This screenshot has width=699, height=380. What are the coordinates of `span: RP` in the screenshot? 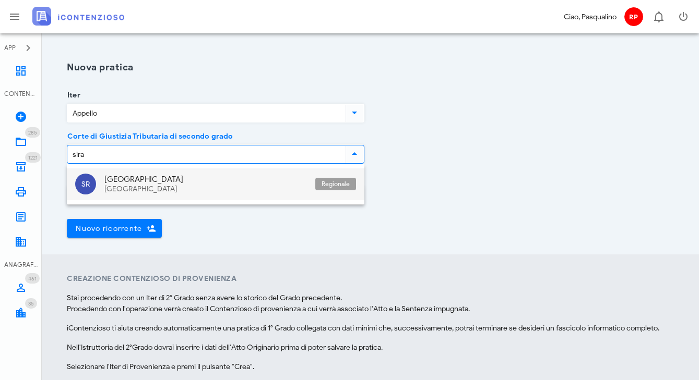 It's located at (633, 17).